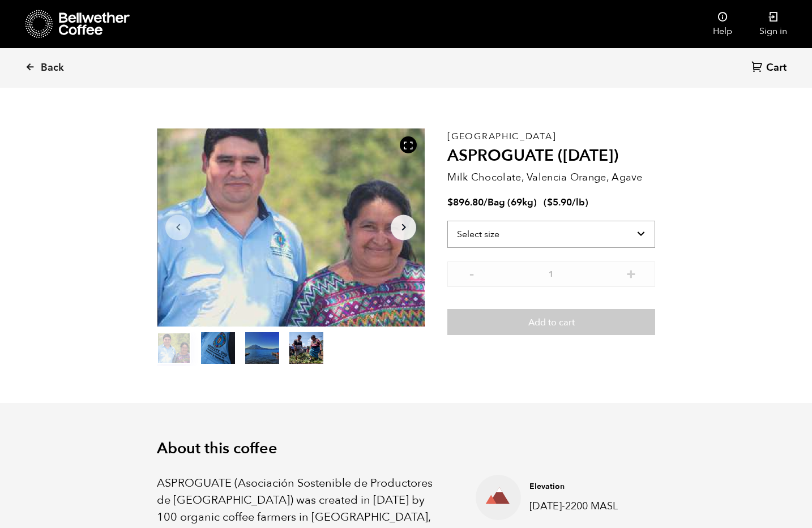 This screenshot has width=812, height=528. I want to click on button: Add to cart, so click(551, 322).